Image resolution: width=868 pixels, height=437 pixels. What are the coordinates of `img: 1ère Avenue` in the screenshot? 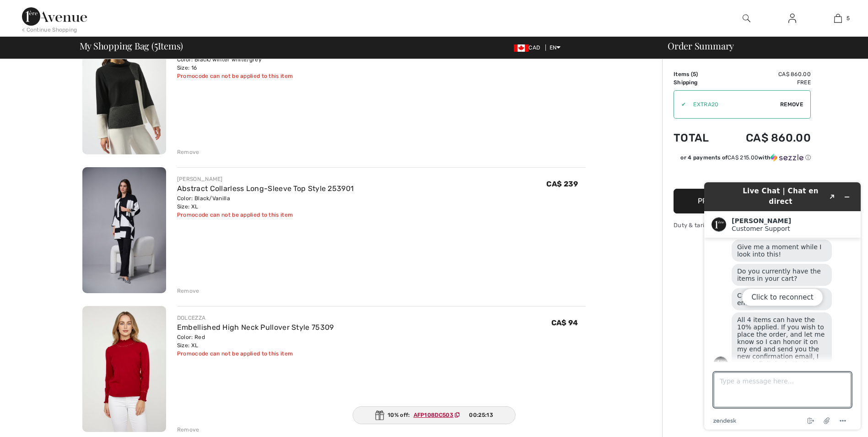 It's located at (54, 16).